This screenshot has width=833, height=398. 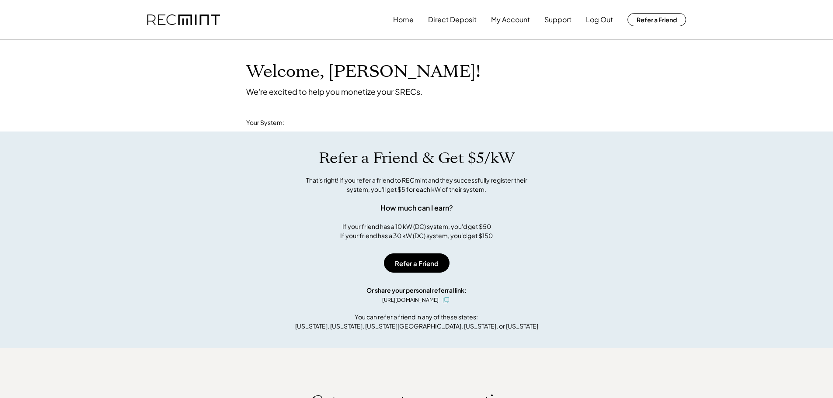 I want to click on div: Your System:, so click(x=265, y=123).